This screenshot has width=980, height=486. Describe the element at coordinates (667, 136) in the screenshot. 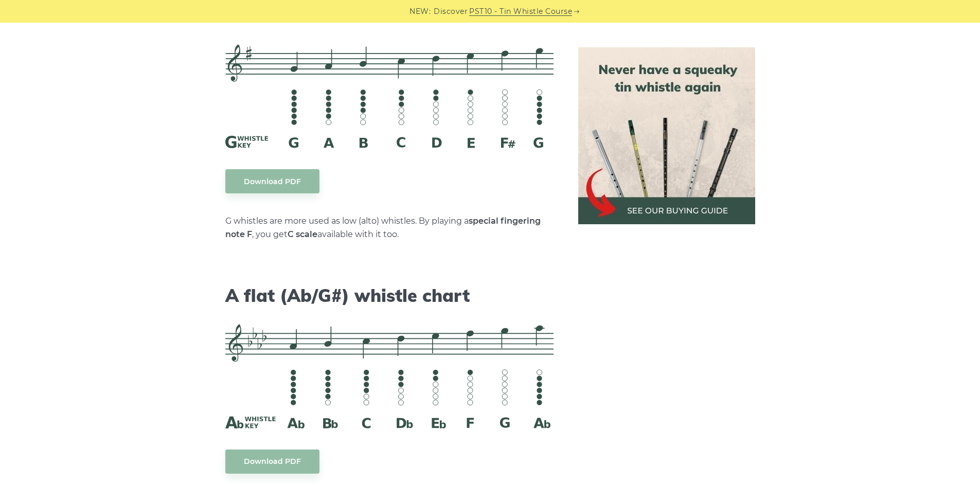

I see `img: tin whistle buying guide` at that location.